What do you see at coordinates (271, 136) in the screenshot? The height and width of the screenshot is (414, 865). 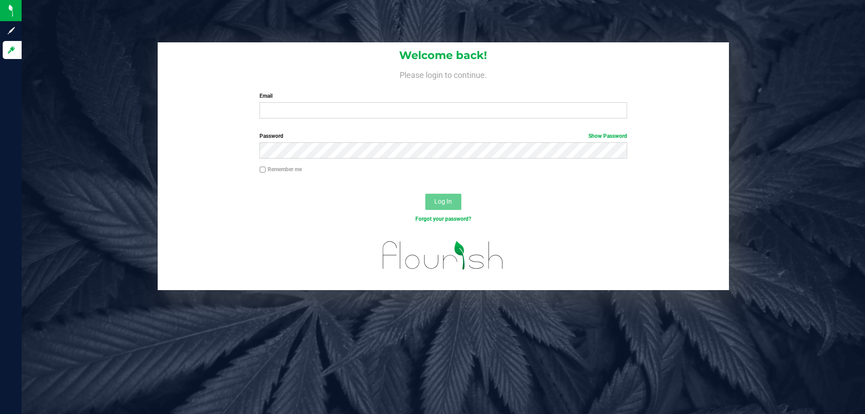 I see `span: Password` at bounding box center [271, 136].